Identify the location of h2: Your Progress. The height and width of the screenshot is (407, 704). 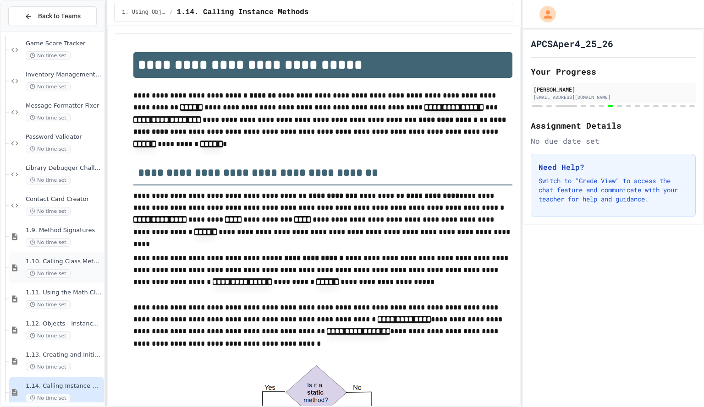
(613, 71).